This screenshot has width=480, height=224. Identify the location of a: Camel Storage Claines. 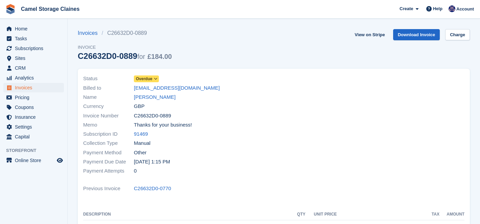
(50, 9).